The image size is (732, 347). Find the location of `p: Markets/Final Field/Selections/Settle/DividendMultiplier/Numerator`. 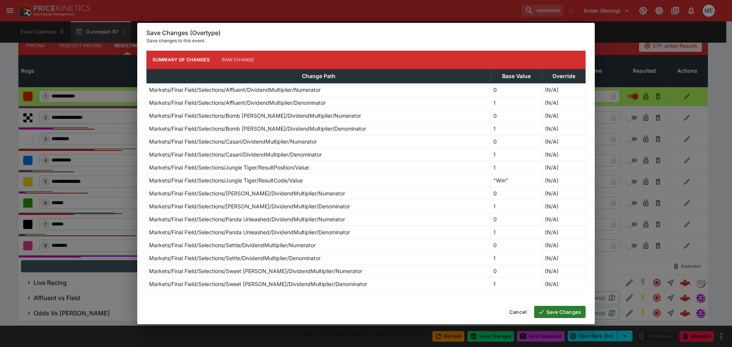

p: Markets/Final Field/Selections/Settle/DividendMultiplier/Numerator is located at coordinates (232, 245).